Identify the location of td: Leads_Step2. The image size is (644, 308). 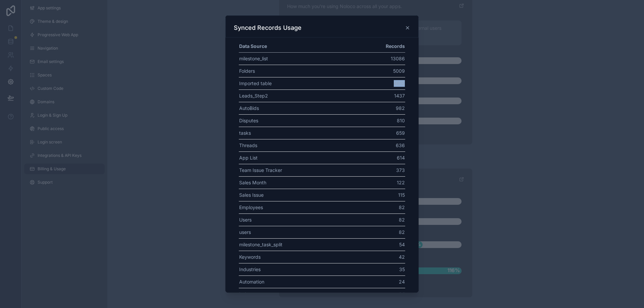
(296, 96).